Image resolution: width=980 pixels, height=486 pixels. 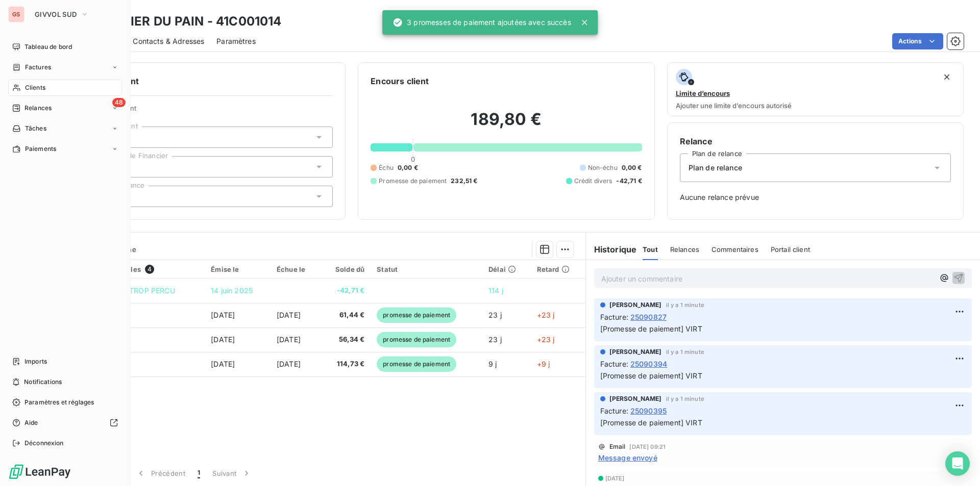 What do you see at coordinates (427, 269) in the screenshot?
I see `div: Statut` at bounding box center [427, 269].